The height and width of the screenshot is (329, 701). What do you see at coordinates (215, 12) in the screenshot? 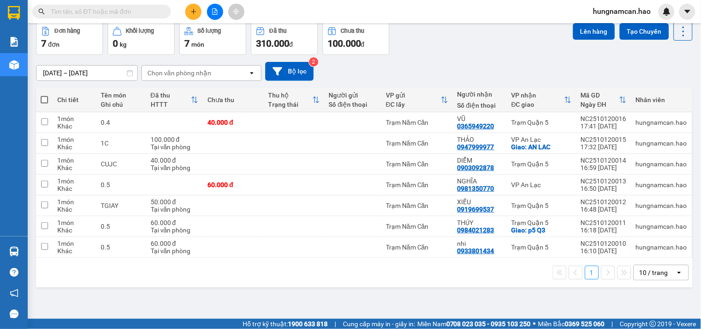
I see `button: file-add` at bounding box center [215, 12].